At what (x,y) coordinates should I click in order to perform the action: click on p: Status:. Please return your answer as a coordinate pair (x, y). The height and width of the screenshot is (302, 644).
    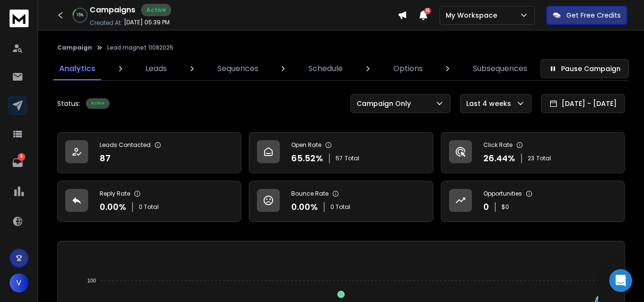
    Looking at the image, I should click on (69, 104).